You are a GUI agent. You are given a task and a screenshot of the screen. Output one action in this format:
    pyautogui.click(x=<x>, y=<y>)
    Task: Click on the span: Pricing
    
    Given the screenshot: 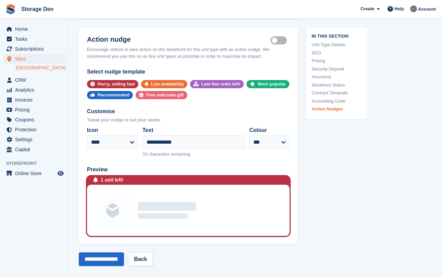 What is the action you would take?
    pyautogui.click(x=36, y=110)
    